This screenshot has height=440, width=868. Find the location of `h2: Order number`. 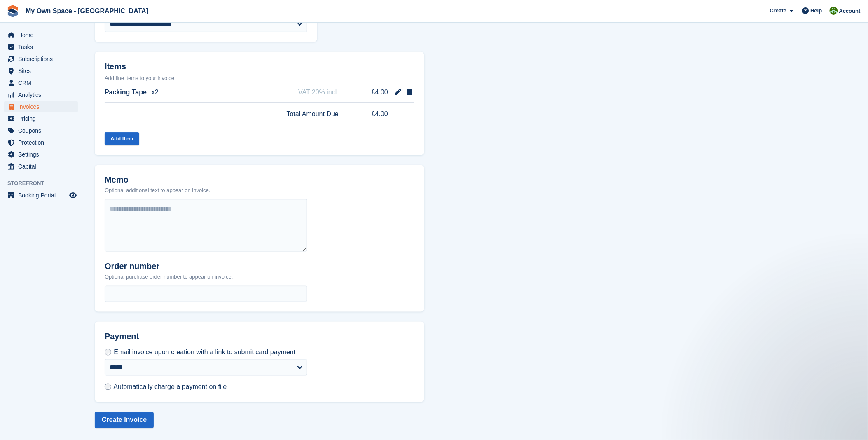

h2: Order number is located at coordinates (169, 266).